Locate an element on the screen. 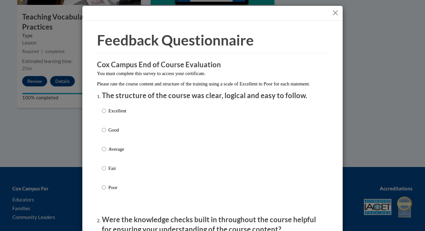 Image resolution: width=425 pixels, height=231 pixels. button: Close is located at coordinates (335, 13).